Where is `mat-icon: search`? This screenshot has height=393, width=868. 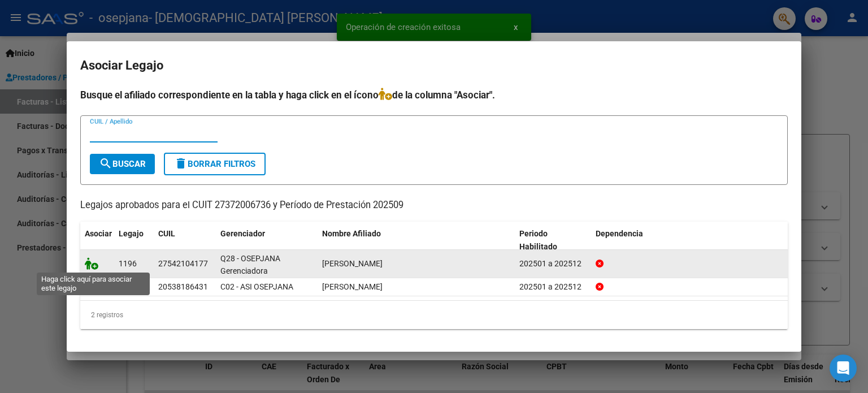 mat-icon: search is located at coordinates (105, 163).